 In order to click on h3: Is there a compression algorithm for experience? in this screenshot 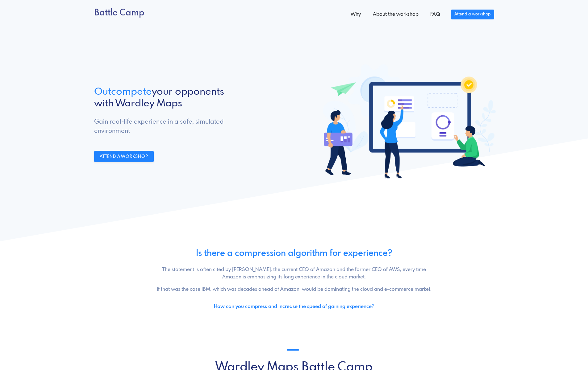, I will do `click(294, 254)`.